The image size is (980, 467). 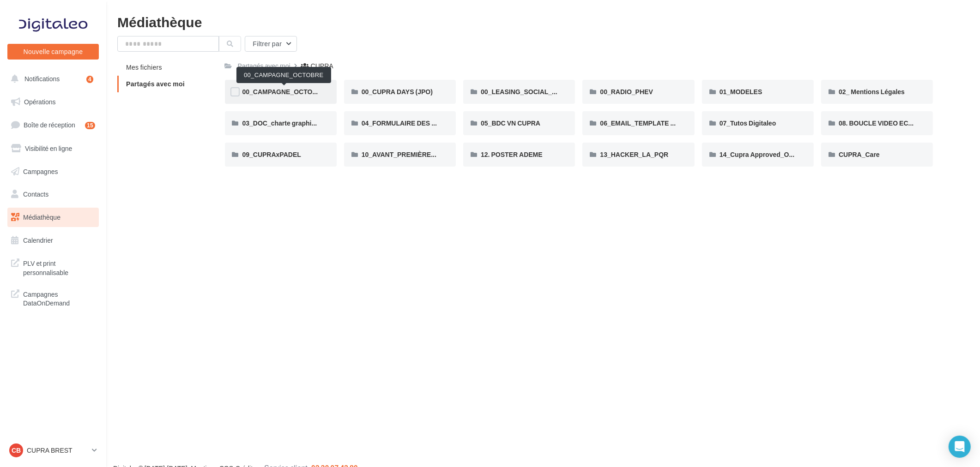 I want to click on div: Open Intercom Messenger, so click(x=960, y=447).